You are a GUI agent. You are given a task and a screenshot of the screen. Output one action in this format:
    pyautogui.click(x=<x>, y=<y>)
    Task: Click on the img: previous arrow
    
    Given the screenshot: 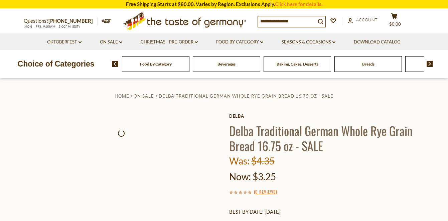 What is the action you would take?
    pyautogui.click(x=115, y=64)
    